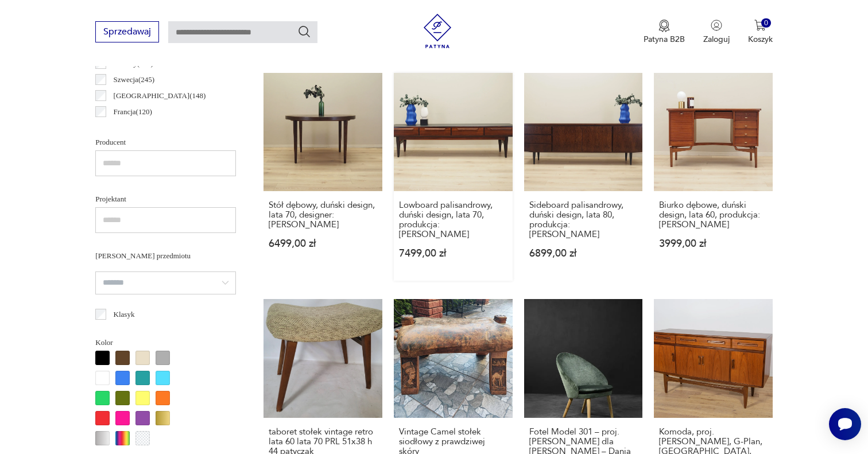  Describe the element at coordinates (165, 199) in the screenshot. I see `p: Projektant` at that location.